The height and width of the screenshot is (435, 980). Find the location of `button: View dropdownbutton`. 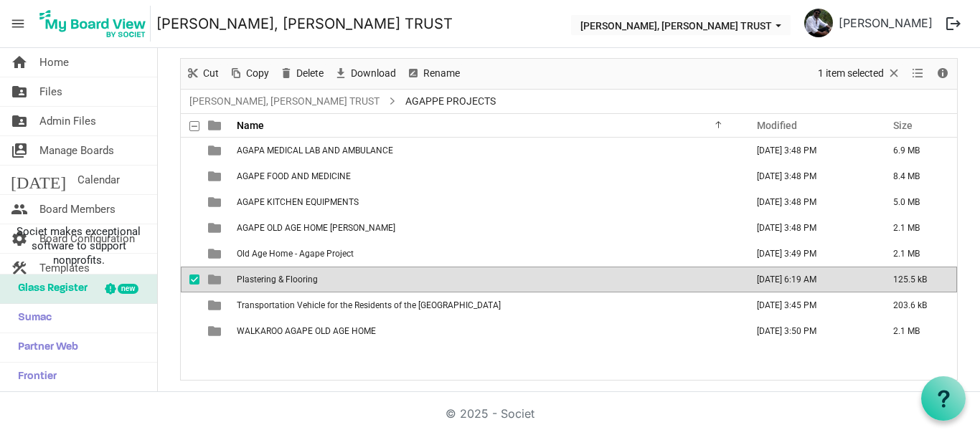

button: View dropdownbutton is located at coordinates (917, 73).